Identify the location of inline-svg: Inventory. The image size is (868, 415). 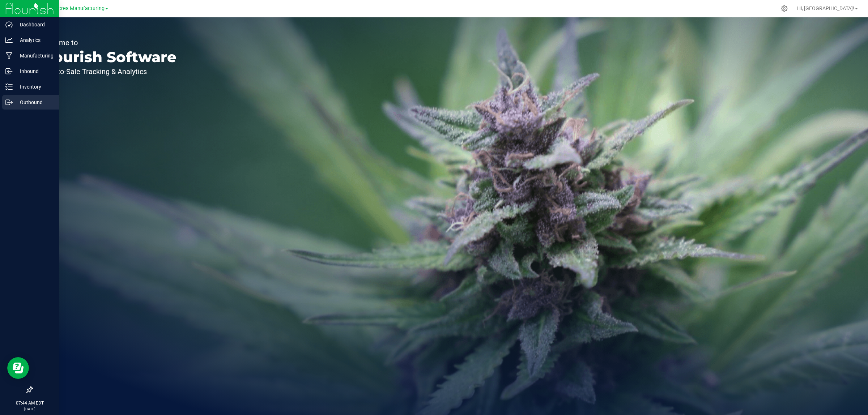
(9, 87).